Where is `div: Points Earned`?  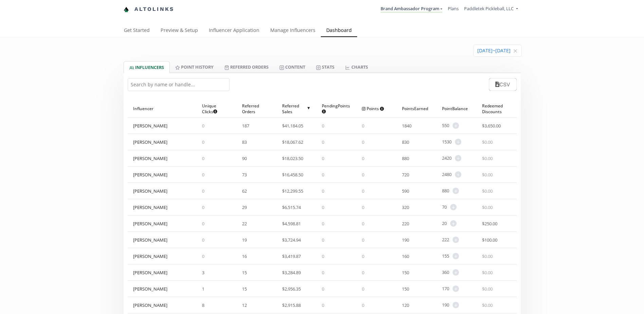 div: Points Earned is located at coordinates (417, 108).